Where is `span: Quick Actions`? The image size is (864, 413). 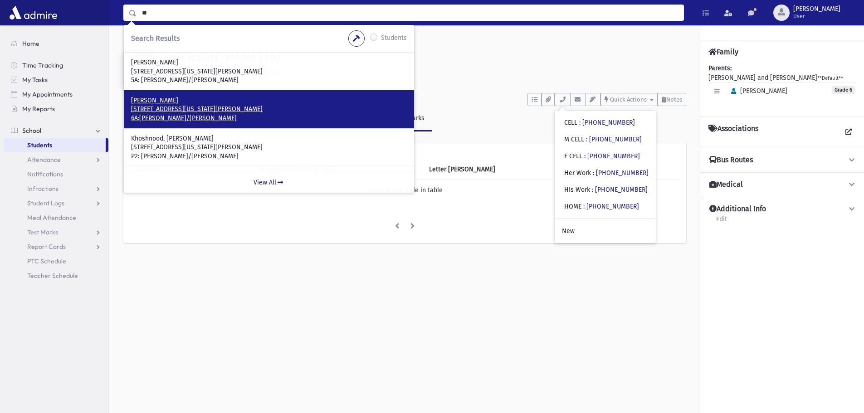 span: Quick Actions is located at coordinates (628, 99).